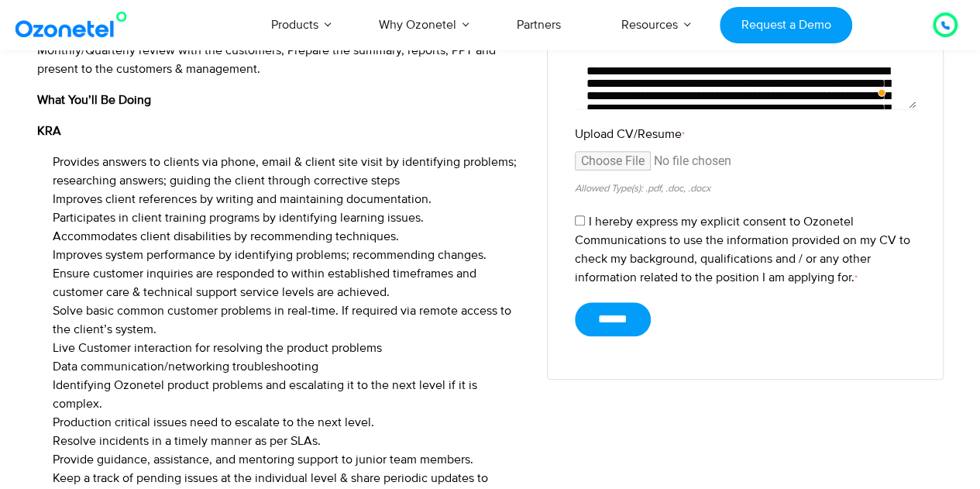 This screenshot has width=980, height=489. Describe the element at coordinates (94, 100) in the screenshot. I see `b: What You’ll Be Doing` at that location.